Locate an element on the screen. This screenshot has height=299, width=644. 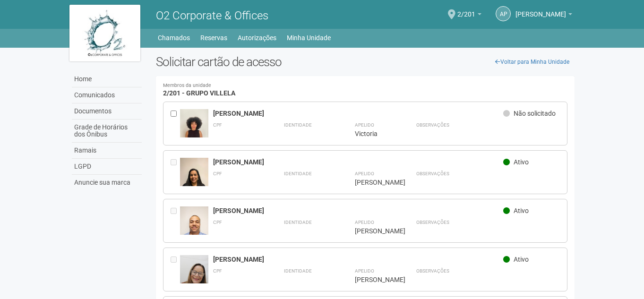
a: Home is located at coordinates (107, 79).